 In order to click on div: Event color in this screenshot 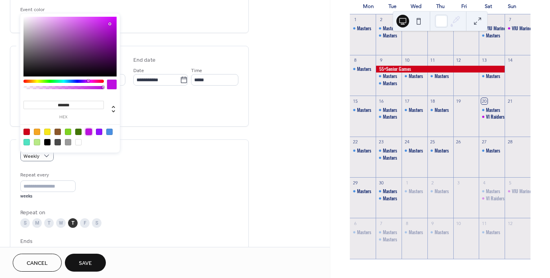, I will do `click(50, 10)`.